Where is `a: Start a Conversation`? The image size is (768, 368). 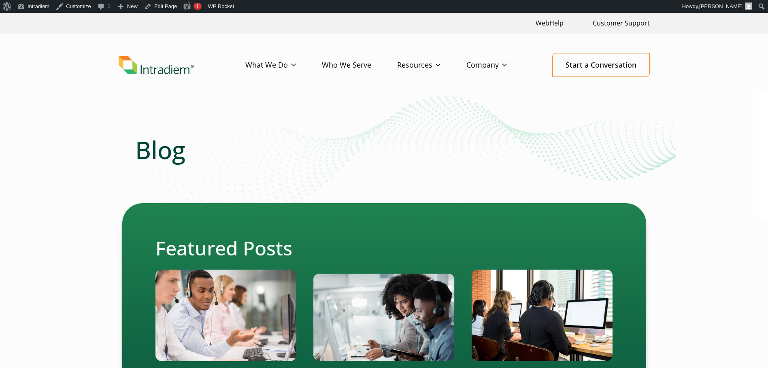 a: Start a Conversation is located at coordinates (601, 65).